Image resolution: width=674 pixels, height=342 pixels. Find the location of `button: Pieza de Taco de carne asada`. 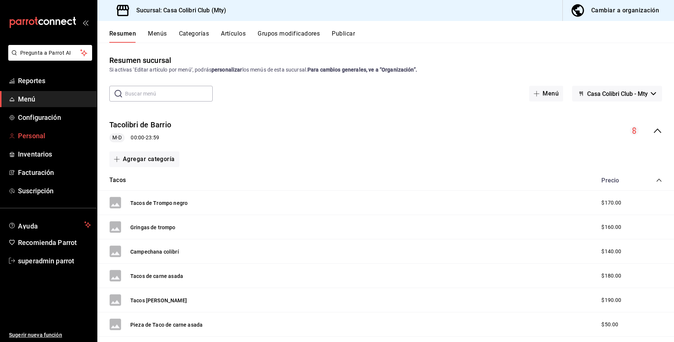

button: Pieza de Taco de carne asada is located at coordinates (166, 325).